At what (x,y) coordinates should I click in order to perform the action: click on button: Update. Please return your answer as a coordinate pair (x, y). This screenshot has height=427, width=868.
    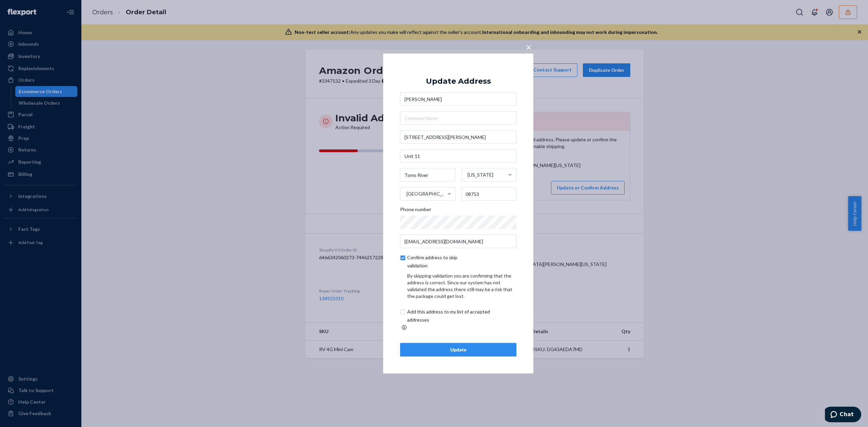
    Looking at the image, I should click on (458, 350).